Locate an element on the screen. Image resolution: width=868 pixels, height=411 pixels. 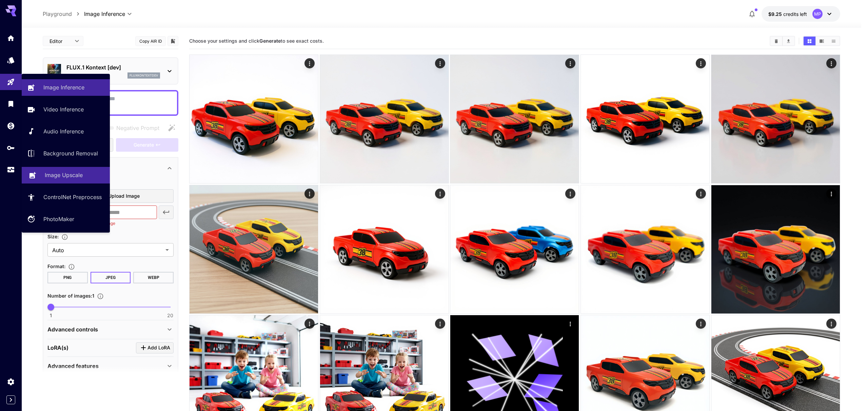
a: Image Upscale is located at coordinates (66, 175).